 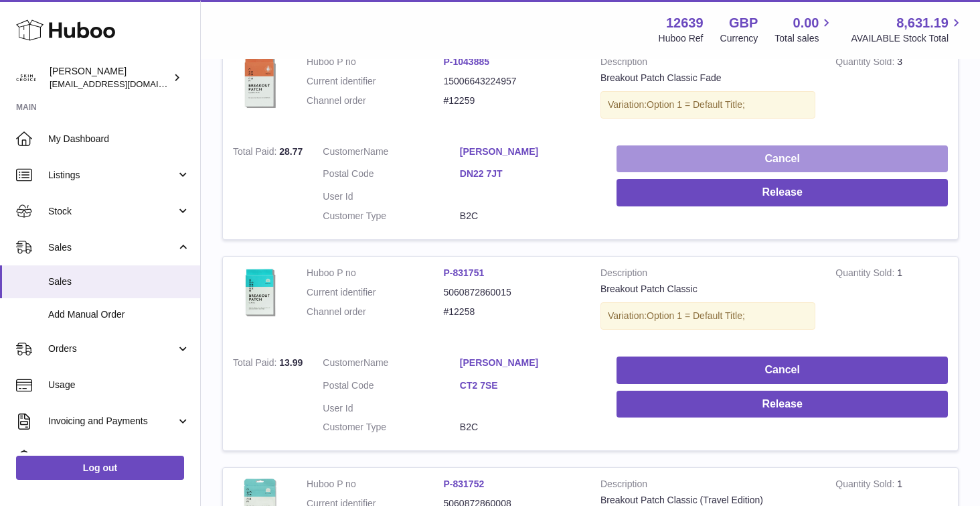 What do you see at coordinates (680, 38) in the screenshot?
I see `div: Huboo Ref` at bounding box center [680, 38].